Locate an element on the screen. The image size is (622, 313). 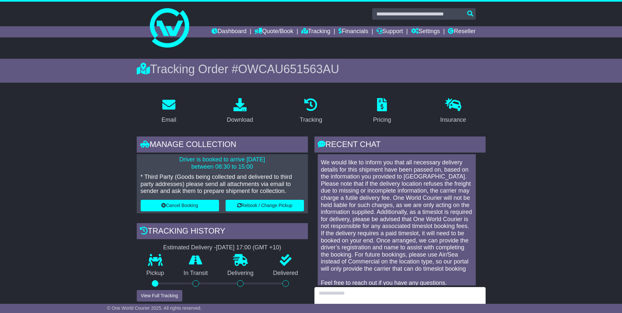
a: Financials is located at coordinates (353, 32).